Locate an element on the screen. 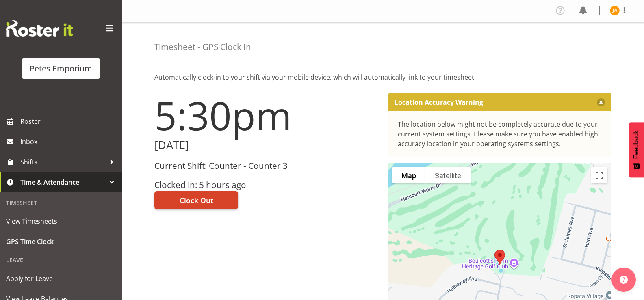 This screenshot has height=300, width=644. div: The location below might not be completely accurate due to your current system settings. Please m... is located at coordinates (500, 134).